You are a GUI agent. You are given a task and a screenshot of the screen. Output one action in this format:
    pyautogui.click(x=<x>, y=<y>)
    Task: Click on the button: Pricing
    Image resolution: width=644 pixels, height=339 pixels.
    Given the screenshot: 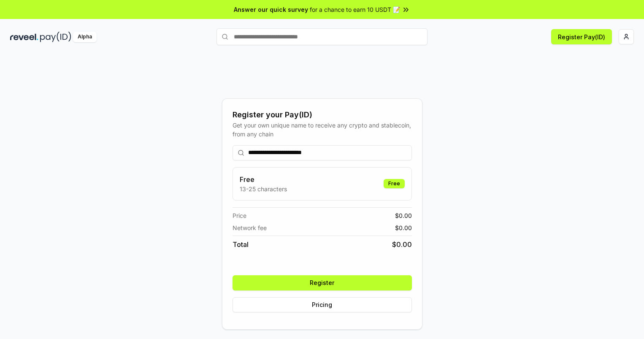 What is the action you would take?
    pyautogui.click(x=322, y=305)
    